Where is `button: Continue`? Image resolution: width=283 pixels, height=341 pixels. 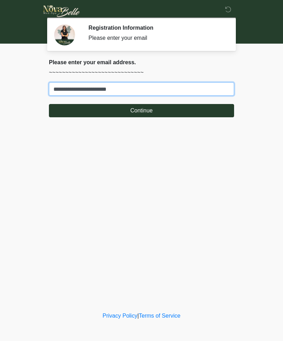 button: Continue is located at coordinates (141, 111).